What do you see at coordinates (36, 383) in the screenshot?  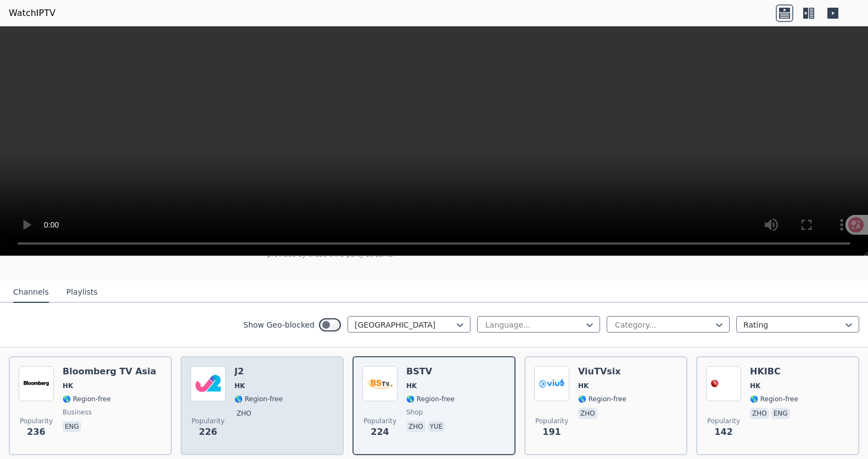 I see `img: Bloomberg TV Asia` at bounding box center [36, 383].